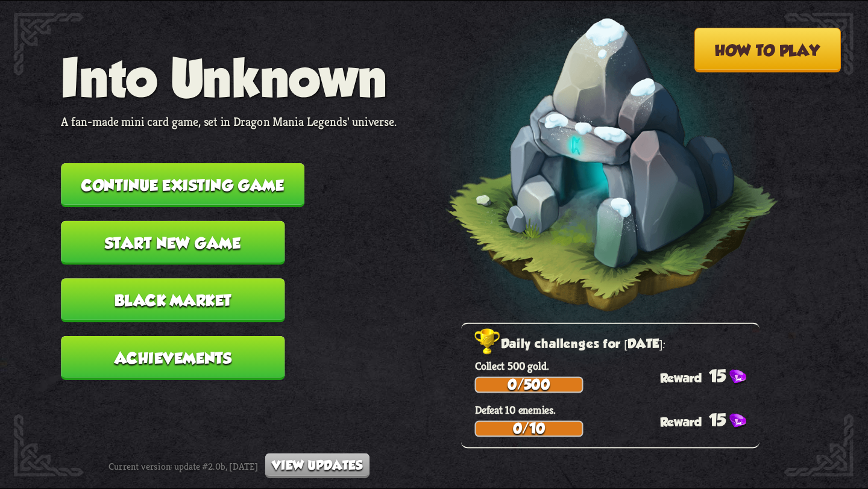 Image resolution: width=868 pixels, height=489 pixels. What do you see at coordinates (767, 50) in the screenshot?
I see `button: How to play` at bounding box center [767, 50].